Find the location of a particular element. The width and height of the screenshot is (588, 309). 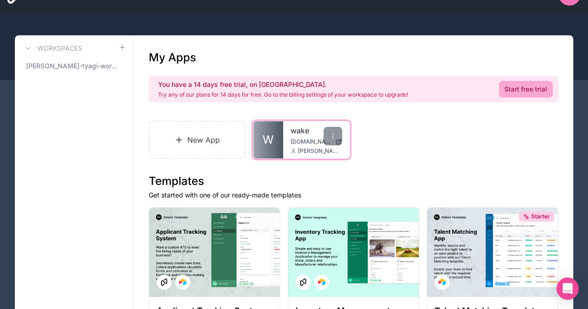

span: W is located at coordinates (268, 140).